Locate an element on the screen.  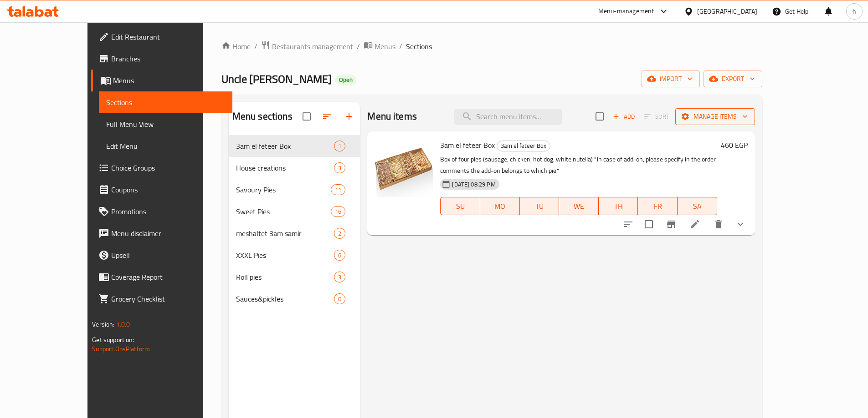
span: export is located at coordinates (733, 79).